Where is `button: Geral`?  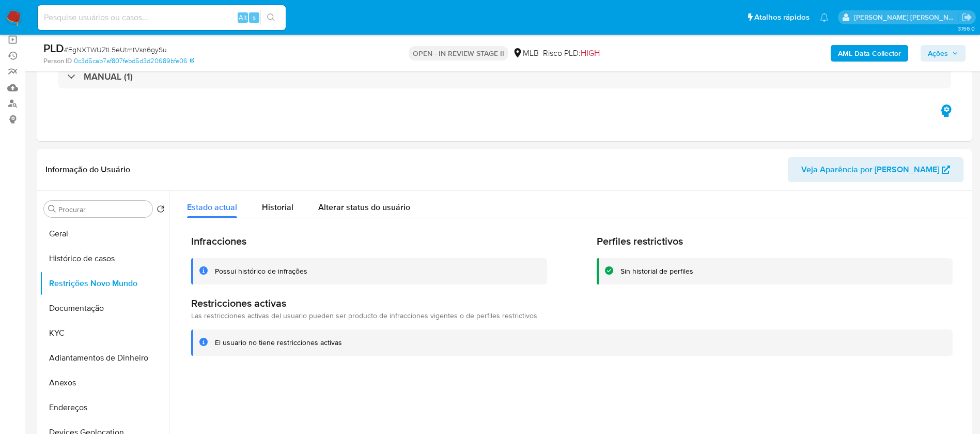
button: Geral is located at coordinates (105, 233).